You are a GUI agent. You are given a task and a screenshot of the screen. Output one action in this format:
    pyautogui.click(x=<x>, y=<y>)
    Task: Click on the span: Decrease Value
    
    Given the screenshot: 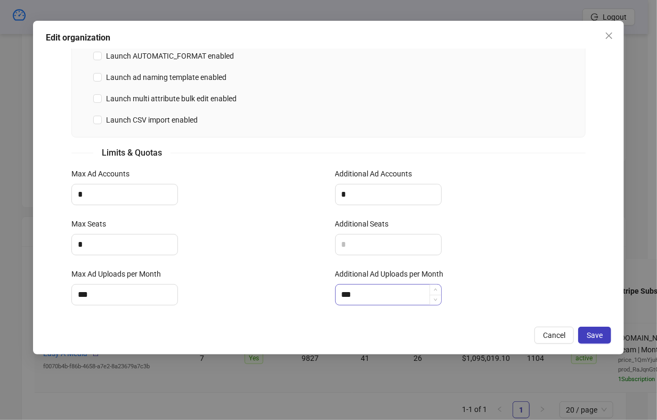 What is the action you would take?
    pyautogui.click(x=435, y=299)
    